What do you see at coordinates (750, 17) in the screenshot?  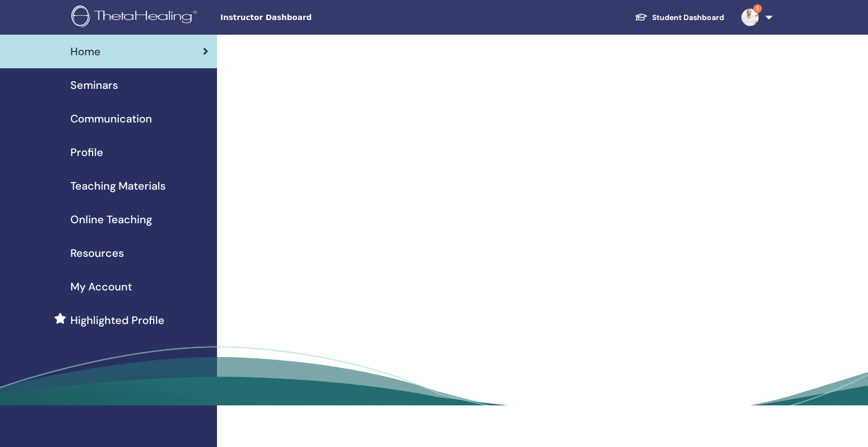 I see `img: default.jpg` at bounding box center [750, 17].